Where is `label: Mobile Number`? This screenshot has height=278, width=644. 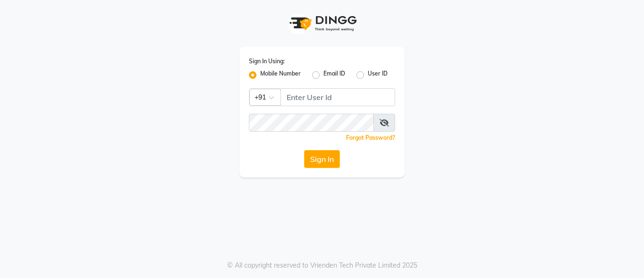
label: Mobile Number is located at coordinates (281, 75).